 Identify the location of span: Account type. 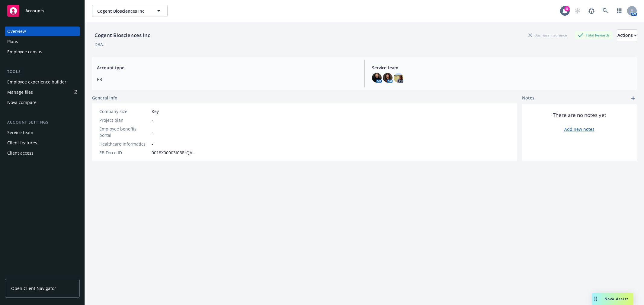
(227, 67).